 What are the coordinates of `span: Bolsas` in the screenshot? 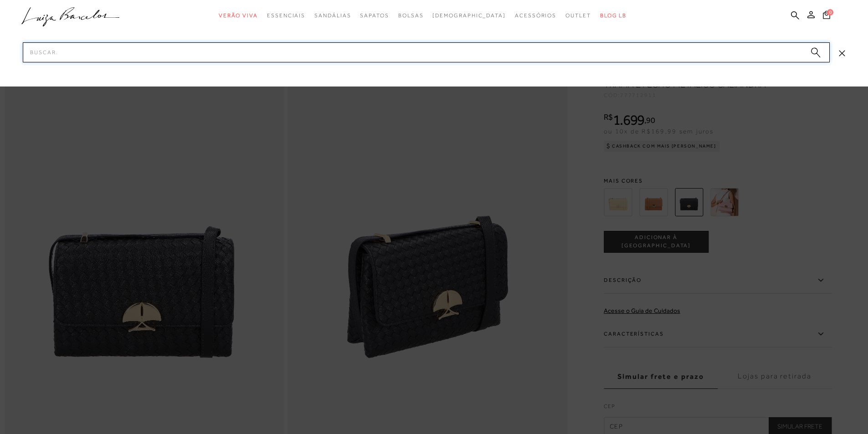 It's located at (411, 15).